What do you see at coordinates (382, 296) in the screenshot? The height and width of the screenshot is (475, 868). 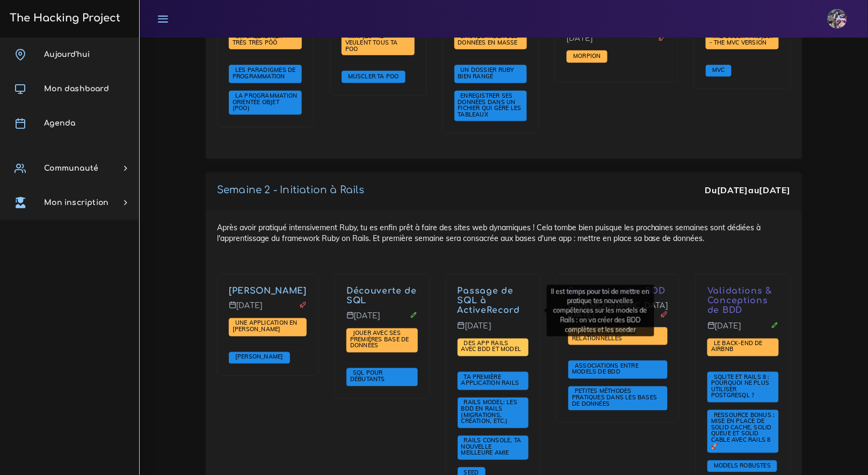 I see `a: Découverte de SQL` at bounding box center [382, 296].